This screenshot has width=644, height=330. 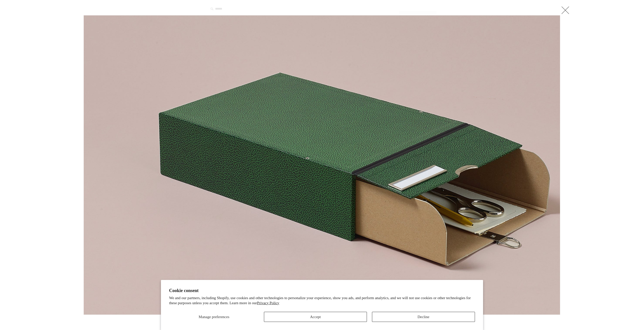 What do you see at coordinates (315, 317) in the screenshot?
I see `button: Accept` at bounding box center [315, 317].